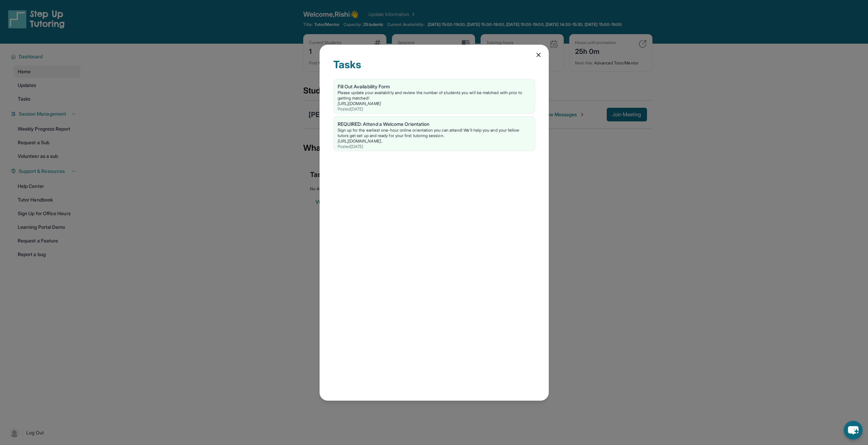  Describe the element at coordinates (434, 134) in the screenshot. I see `a: REQUIRED: Attend a Welcome OrientationSign up for the earliest one-hour online orientation you ca...` at that location.